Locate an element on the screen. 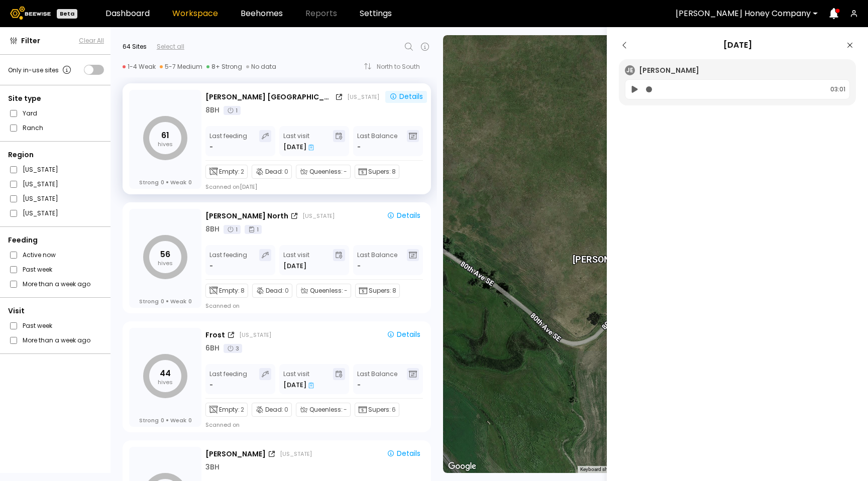 This screenshot has width=868, height=481. a: Dashboard is located at coordinates (127, 13).